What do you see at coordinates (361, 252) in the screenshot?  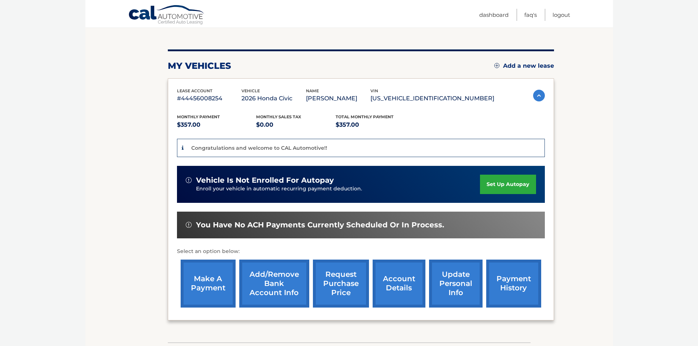 I see `p: Select an option below:` at bounding box center [361, 252].